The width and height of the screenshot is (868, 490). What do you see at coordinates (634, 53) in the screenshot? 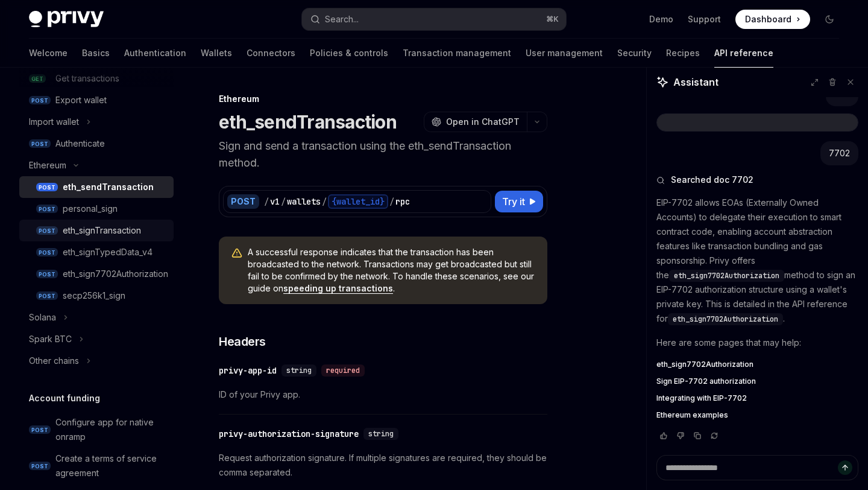
I see `a: Security` at bounding box center [634, 53].